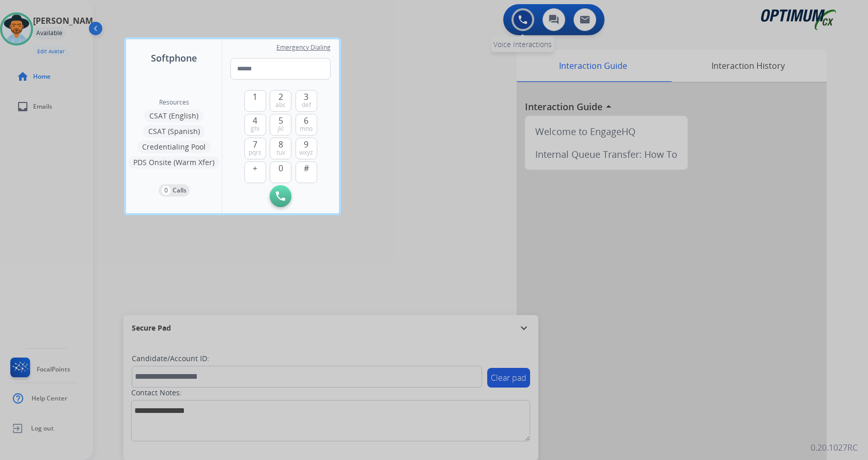 The height and width of the screenshot is (460, 868). I want to click on span: 5, so click(280, 120).